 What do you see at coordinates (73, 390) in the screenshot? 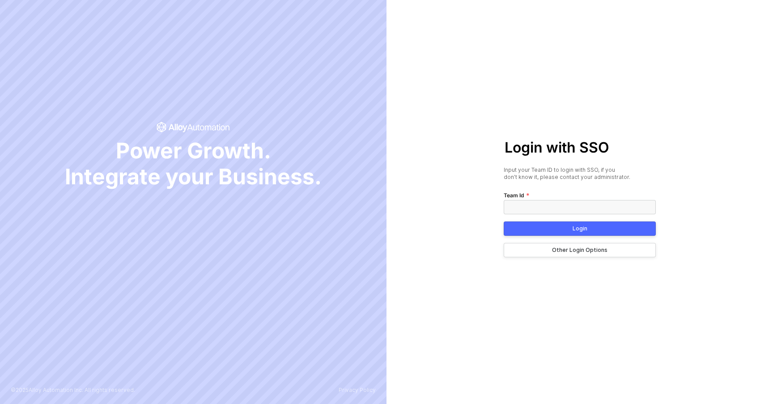
I see `p: © 2025 Alloy Automation Inc. All rights reserved.` at bounding box center [73, 390].